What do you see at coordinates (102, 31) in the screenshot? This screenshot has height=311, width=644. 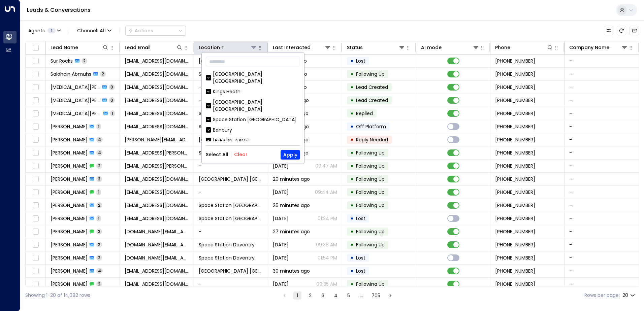 I see `span: All` at bounding box center [102, 31].